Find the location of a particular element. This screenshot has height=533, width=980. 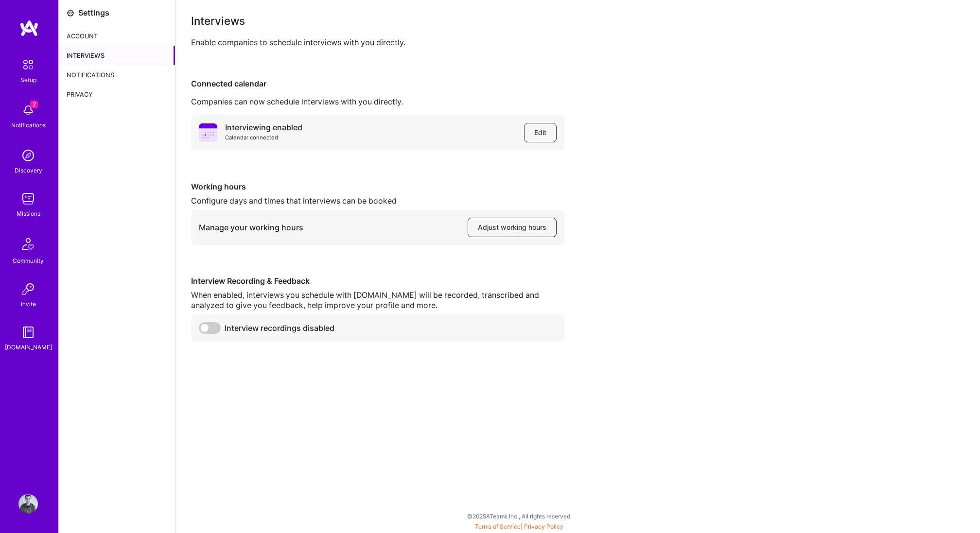

span: Interview recordings disabled is located at coordinates (280, 328).